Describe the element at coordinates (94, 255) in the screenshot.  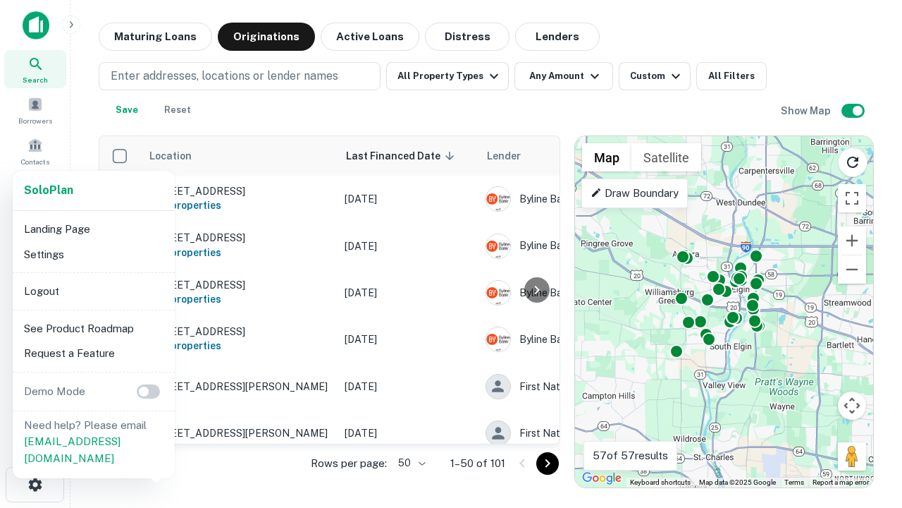
I see `li: Settings` at that location.